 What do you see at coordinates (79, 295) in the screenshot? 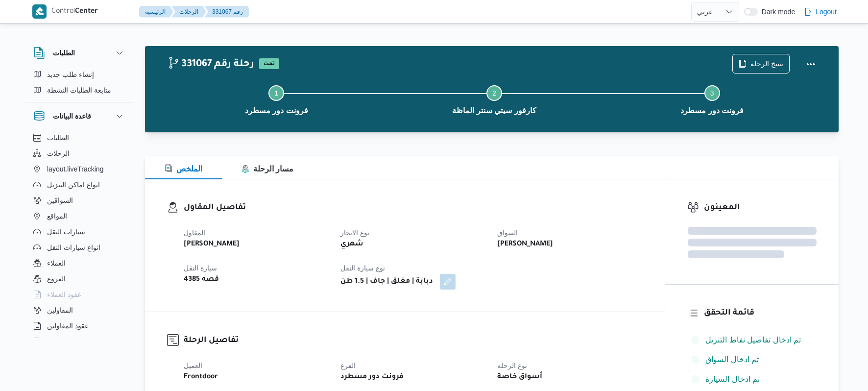
I see `button: عقود العملاء` at bounding box center [79, 295].